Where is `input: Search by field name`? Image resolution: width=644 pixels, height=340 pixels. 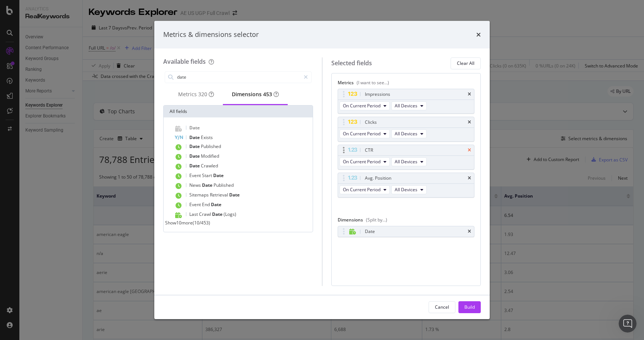
input: Search by field name is located at coordinates (239, 77).